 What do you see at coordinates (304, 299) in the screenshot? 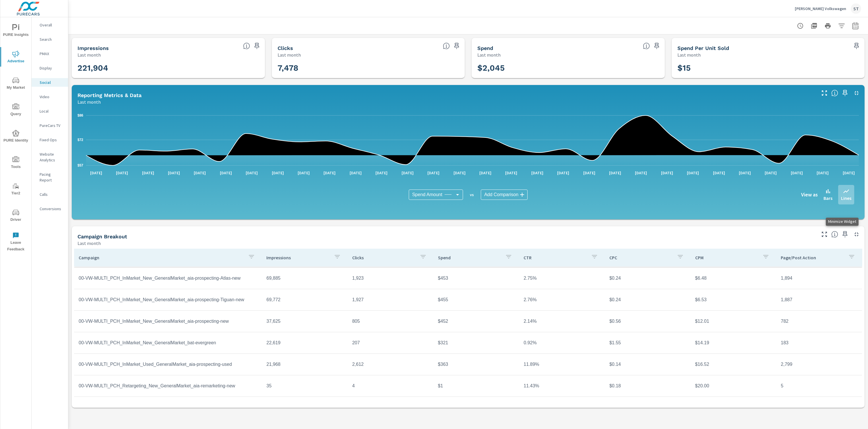
I see `td: 69,772` at bounding box center [304, 299].